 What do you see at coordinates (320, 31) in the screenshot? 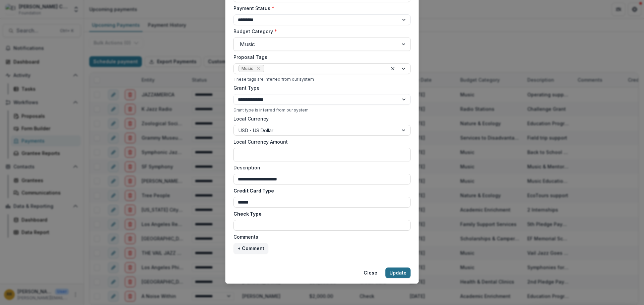
I see `label: Budget Category` at bounding box center [320, 31].